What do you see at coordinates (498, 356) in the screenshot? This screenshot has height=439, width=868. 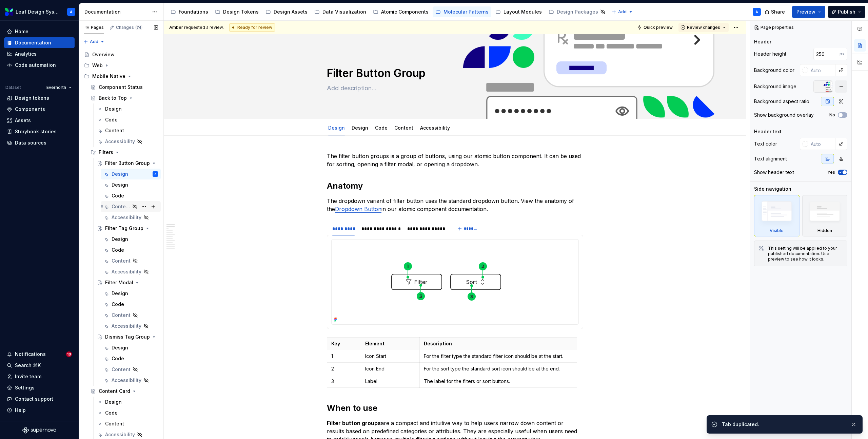 I see `p: For the filter type the standard filter icon should be at the start.` at bounding box center [498, 356].